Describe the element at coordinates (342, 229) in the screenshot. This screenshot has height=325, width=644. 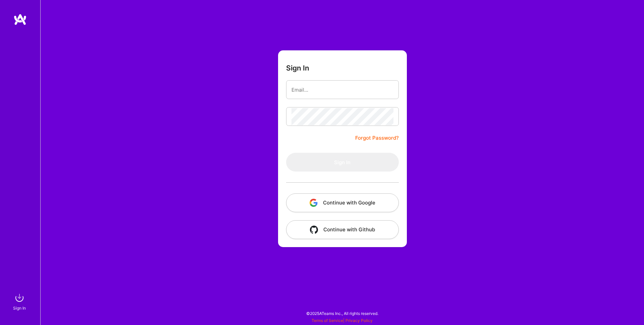
I see `button: Continue with Github` at that location.